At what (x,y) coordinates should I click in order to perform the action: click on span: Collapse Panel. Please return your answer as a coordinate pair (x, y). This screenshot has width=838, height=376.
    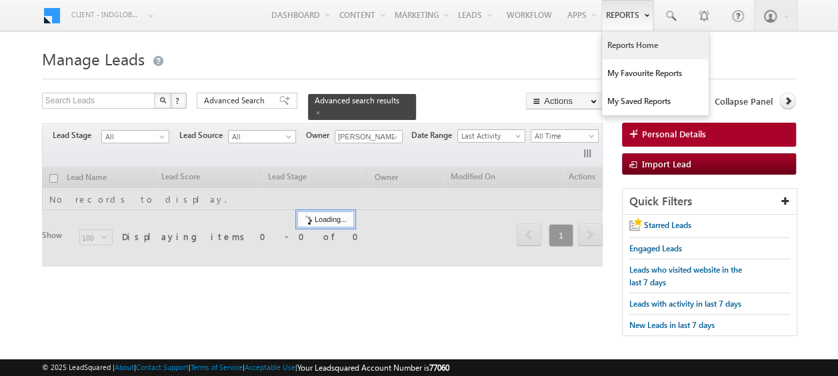
    Looking at the image, I should click on (743, 101).